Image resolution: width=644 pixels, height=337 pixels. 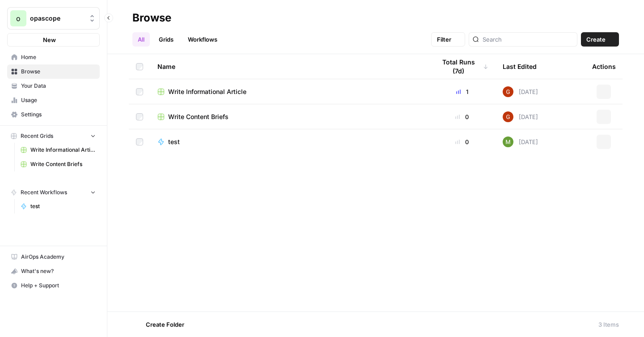 I want to click on button: Create Folder, so click(x=161, y=325).